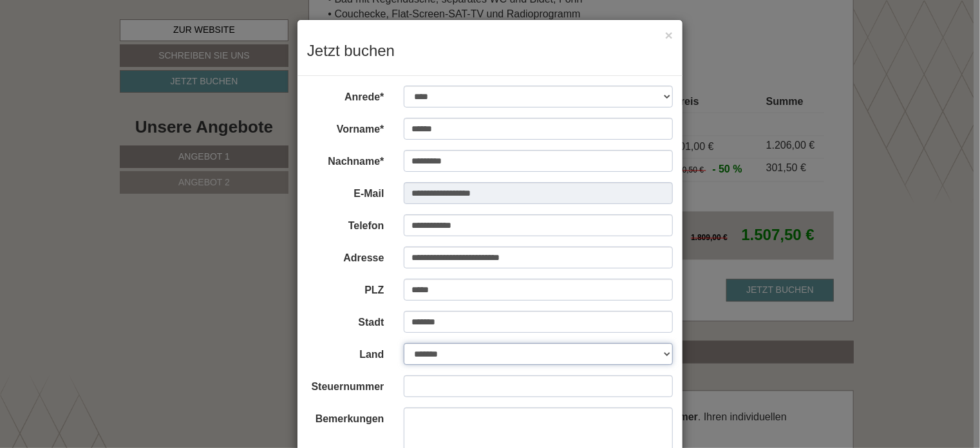  Describe the element at coordinates (346, 418) in the screenshot. I see `label: Bemerkungen` at that location.